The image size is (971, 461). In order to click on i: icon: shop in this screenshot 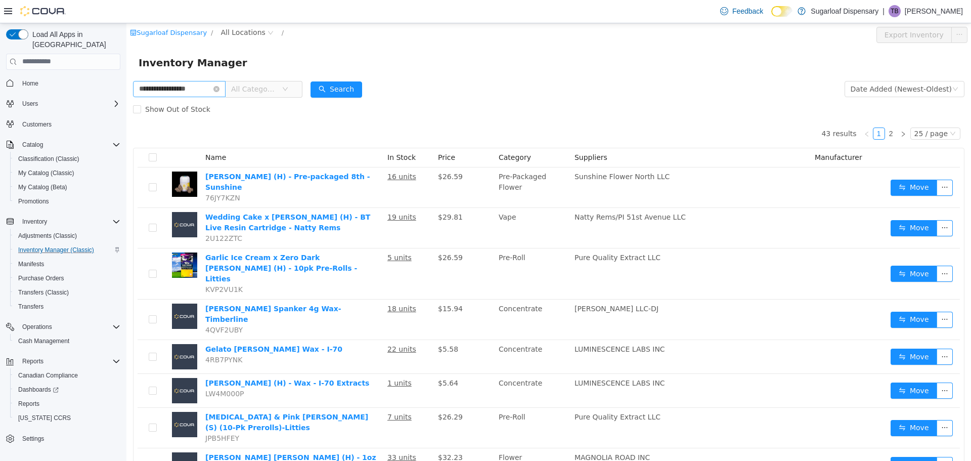, I will do `click(7, 9)`.